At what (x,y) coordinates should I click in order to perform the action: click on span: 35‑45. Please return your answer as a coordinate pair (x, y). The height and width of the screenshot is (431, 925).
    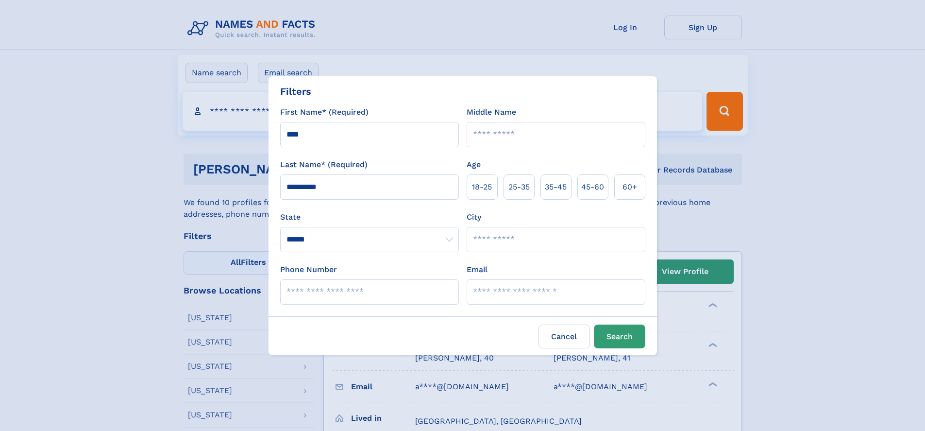
    Looking at the image, I should click on (555, 187).